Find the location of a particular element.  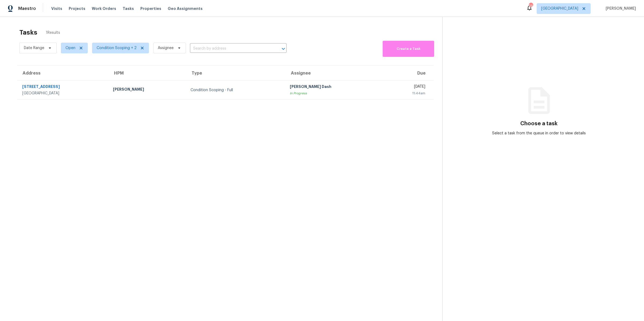

th: Assignee is located at coordinates (334, 73).